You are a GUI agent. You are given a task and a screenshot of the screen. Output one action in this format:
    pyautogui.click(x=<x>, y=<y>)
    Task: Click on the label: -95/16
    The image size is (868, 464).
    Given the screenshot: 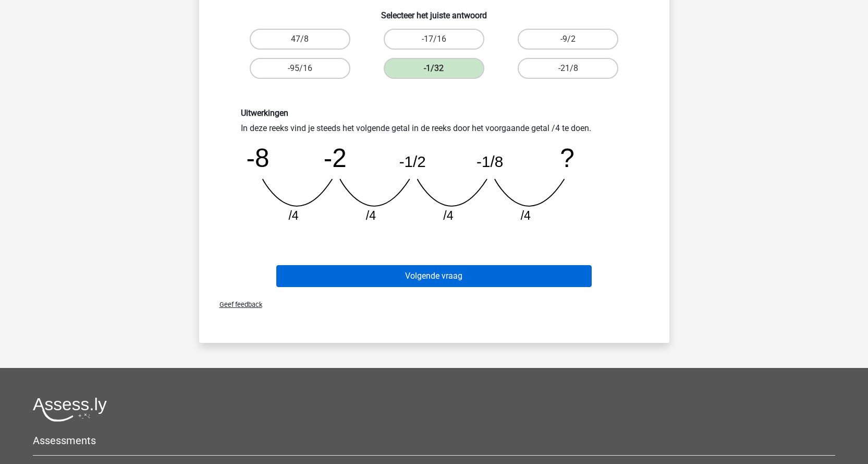 What is the action you would take?
    pyautogui.click(x=300, y=68)
    